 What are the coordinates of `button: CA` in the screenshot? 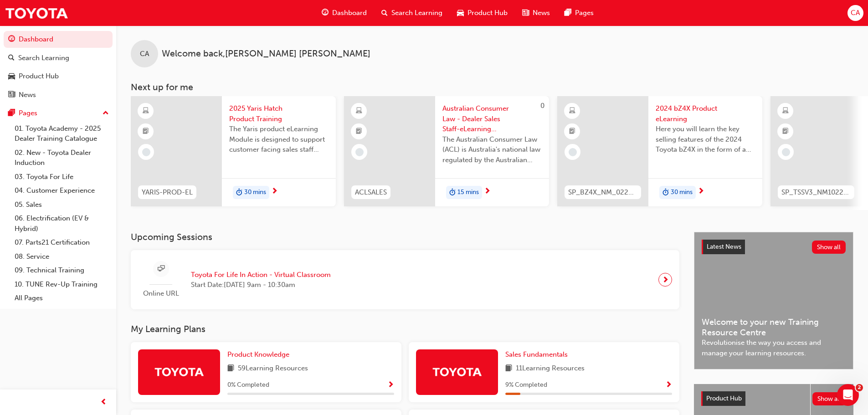 It's located at (856, 13).